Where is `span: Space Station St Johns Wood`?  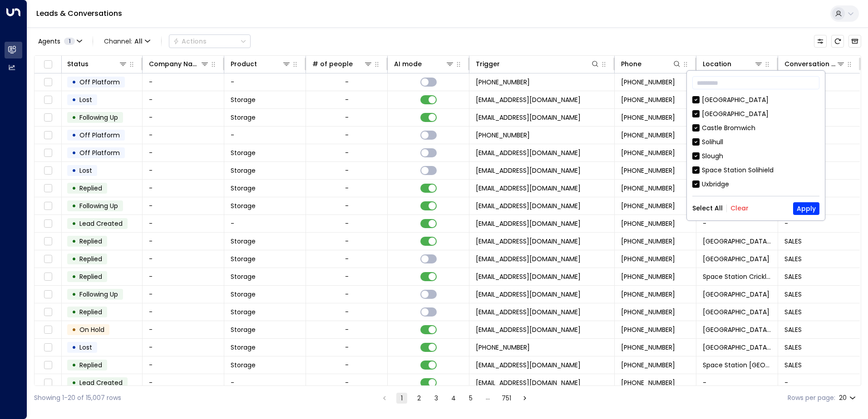 span: Space Station St Johns Wood is located at coordinates (737, 242).